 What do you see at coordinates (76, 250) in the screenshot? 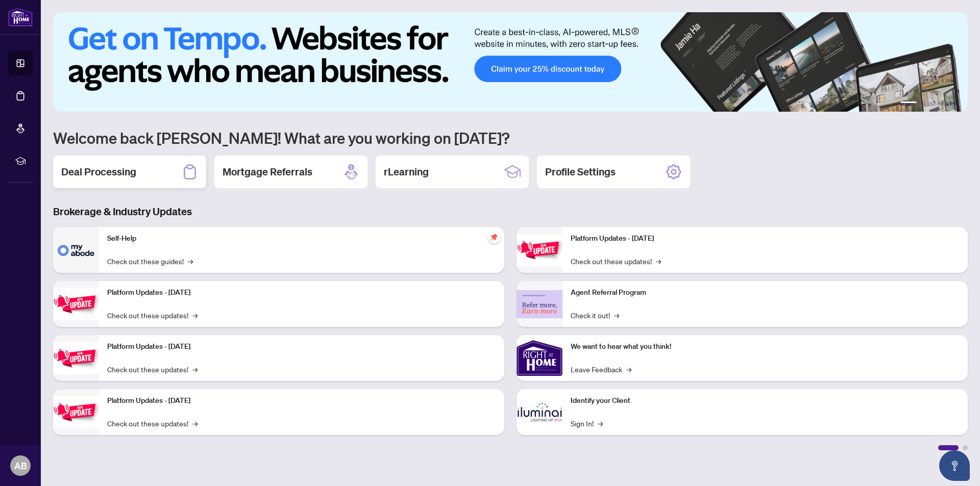
I see `img: Self-Help` at bounding box center [76, 250].